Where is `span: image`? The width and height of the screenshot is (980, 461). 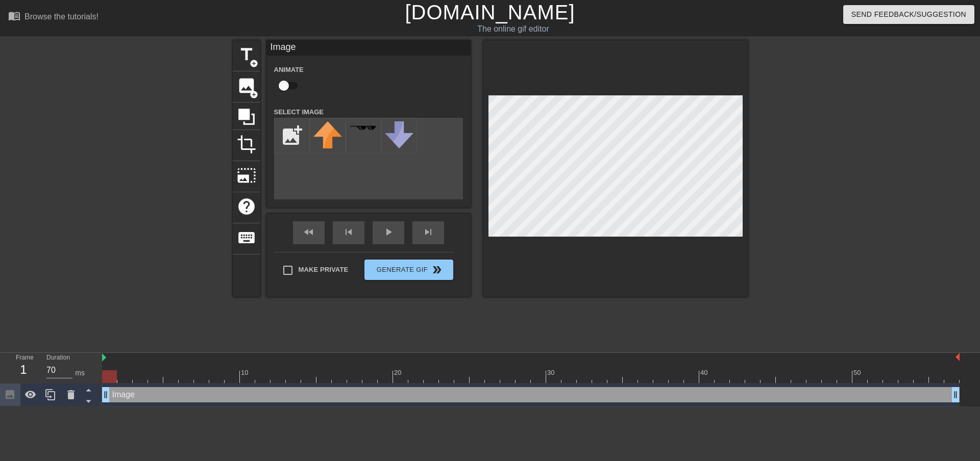
span: image is located at coordinates (247, 86).